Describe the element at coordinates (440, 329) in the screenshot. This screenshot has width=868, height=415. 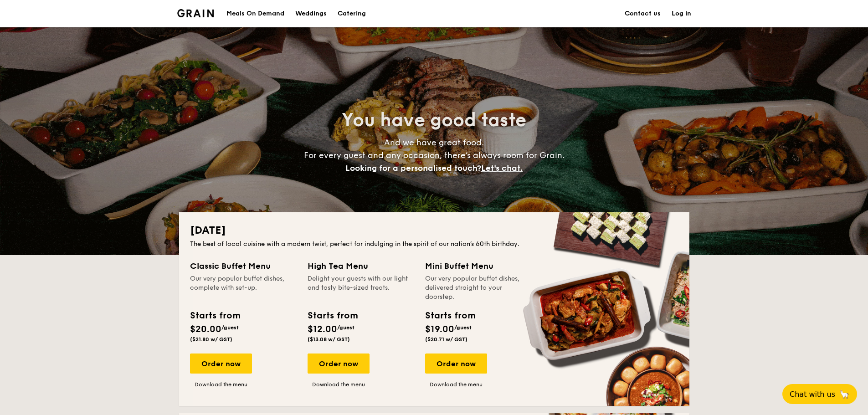
I see `span: $19.00` at that location.